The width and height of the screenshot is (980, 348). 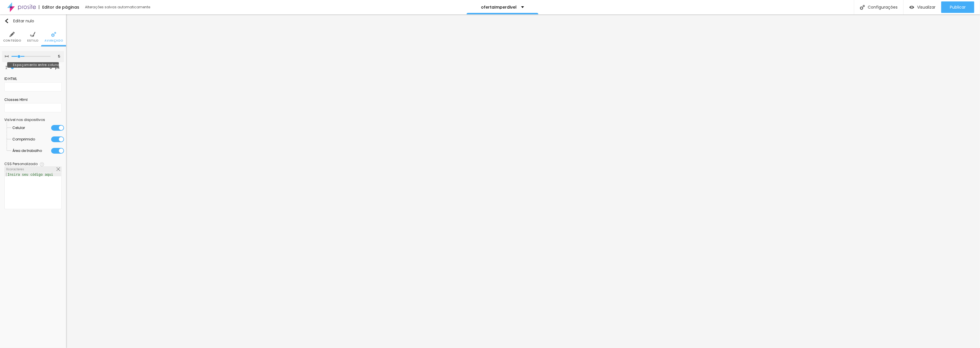 I want to click on font: Área de trabalho, so click(x=27, y=151).